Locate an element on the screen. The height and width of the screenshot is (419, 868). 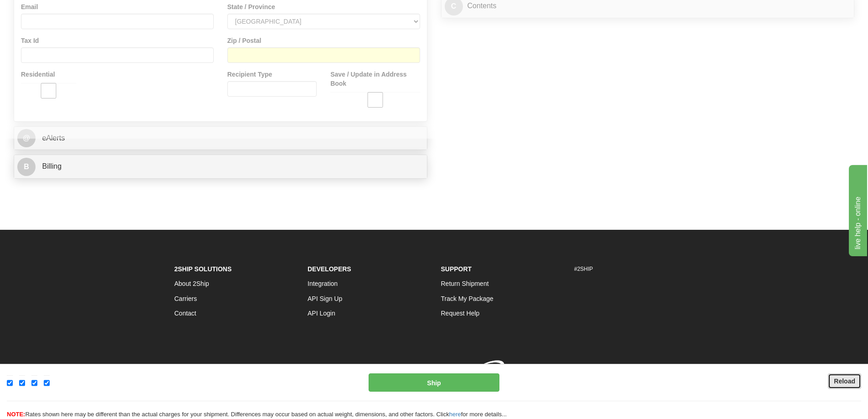
a: Carriers is located at coordinates (186, 299).